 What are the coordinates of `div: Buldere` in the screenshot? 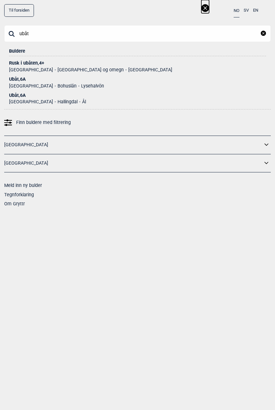 It's located at (137, 49).